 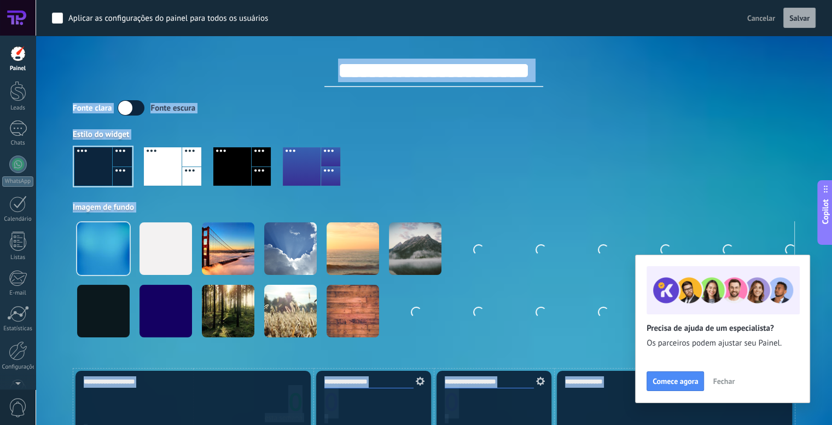 I want to click on div: Configurações, so click(x=18, y=367).